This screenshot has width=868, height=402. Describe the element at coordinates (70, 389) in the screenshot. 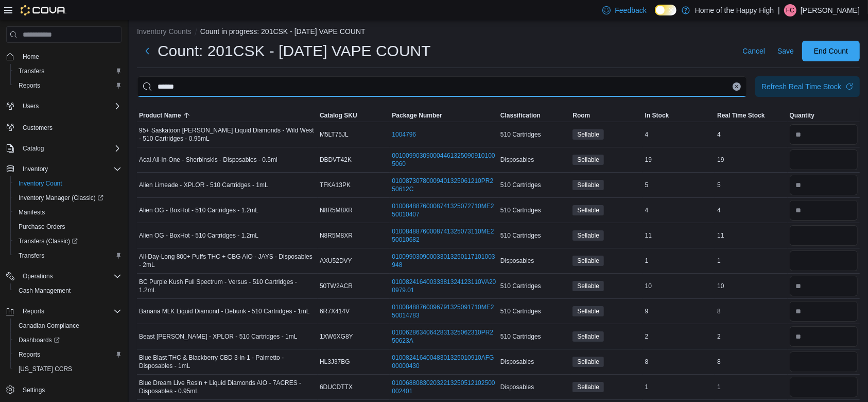

I see `span: Settings` at that location.